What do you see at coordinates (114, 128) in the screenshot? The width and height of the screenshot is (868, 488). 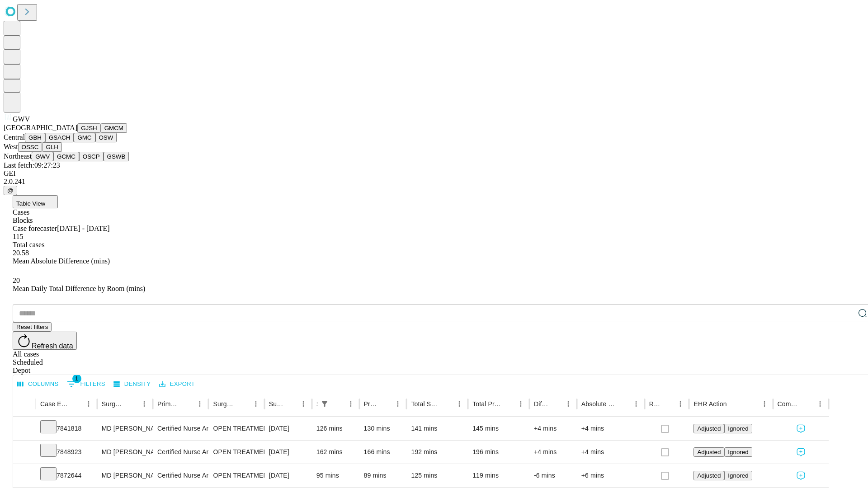 I see `button: GMCM` at bounding box center [114, 128].